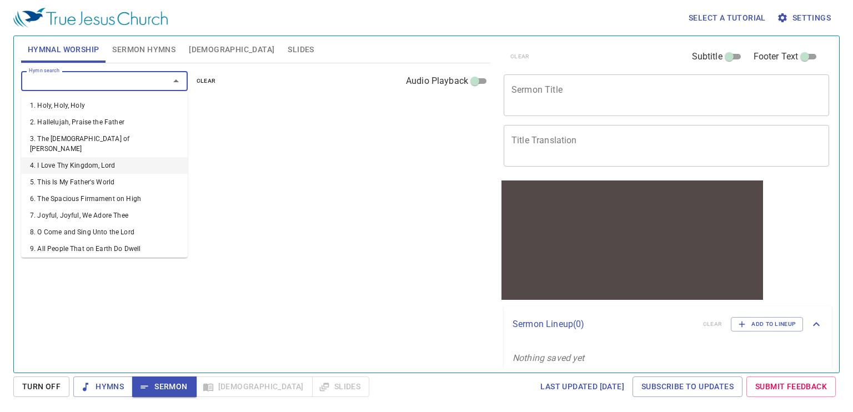  I want to click on button: Sermon, so click(164, 386).